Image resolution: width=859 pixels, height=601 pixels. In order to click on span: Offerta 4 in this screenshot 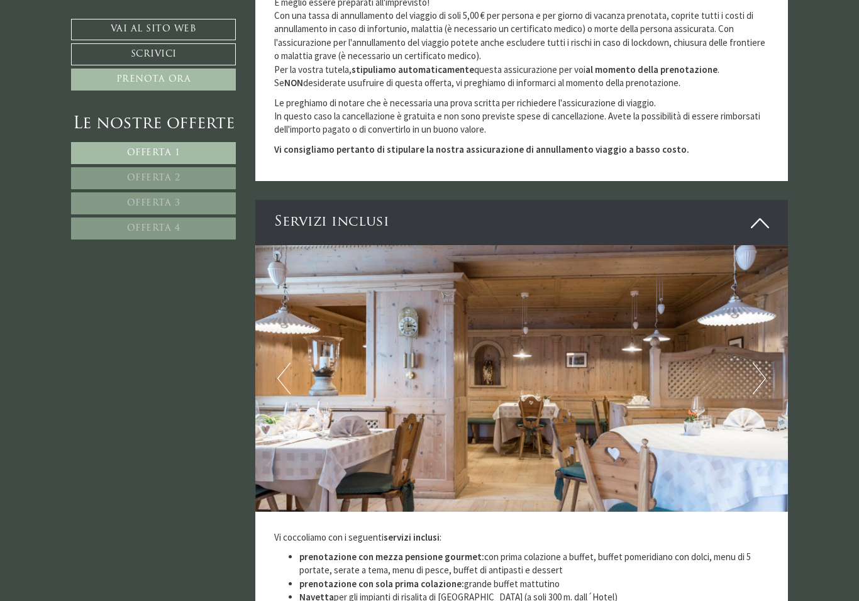, I will do `click(153, 228)`.